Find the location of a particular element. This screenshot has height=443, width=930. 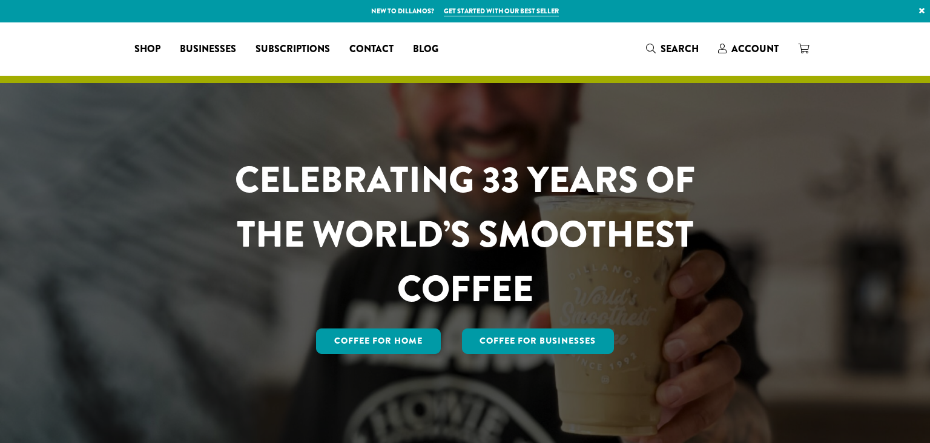

span: Account is located at coordinates (755, 48).